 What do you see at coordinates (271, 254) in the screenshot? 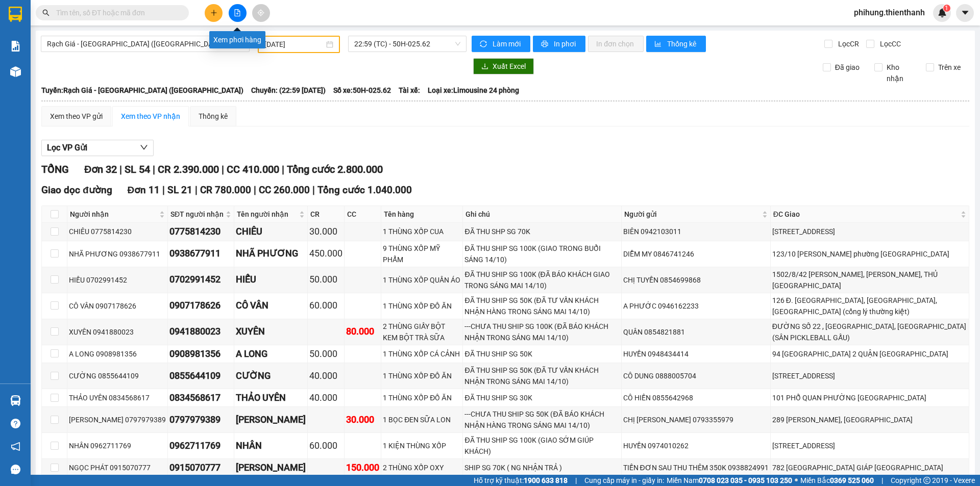
I see `div: NHÃ PHƯƠNG` at bounding box center [271, 254].